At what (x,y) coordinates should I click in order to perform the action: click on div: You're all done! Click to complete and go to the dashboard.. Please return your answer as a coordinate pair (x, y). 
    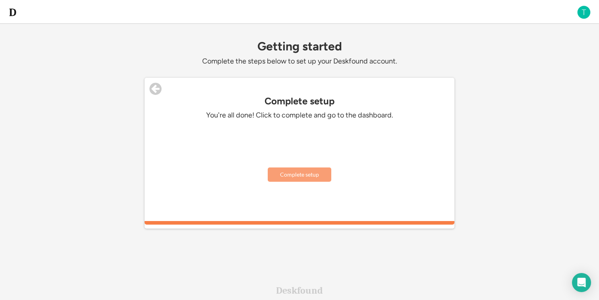
    Looking at the image, I should click on (299, 115).